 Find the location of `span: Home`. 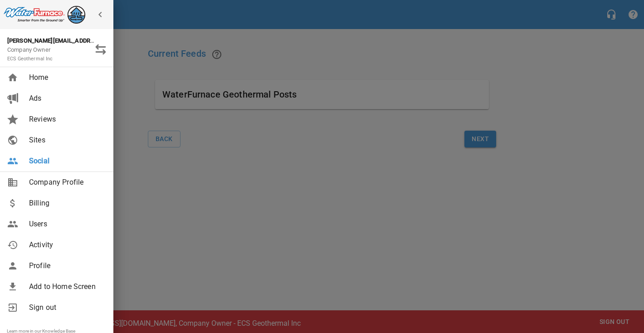

span: Home is located at coordinates (66, 78).